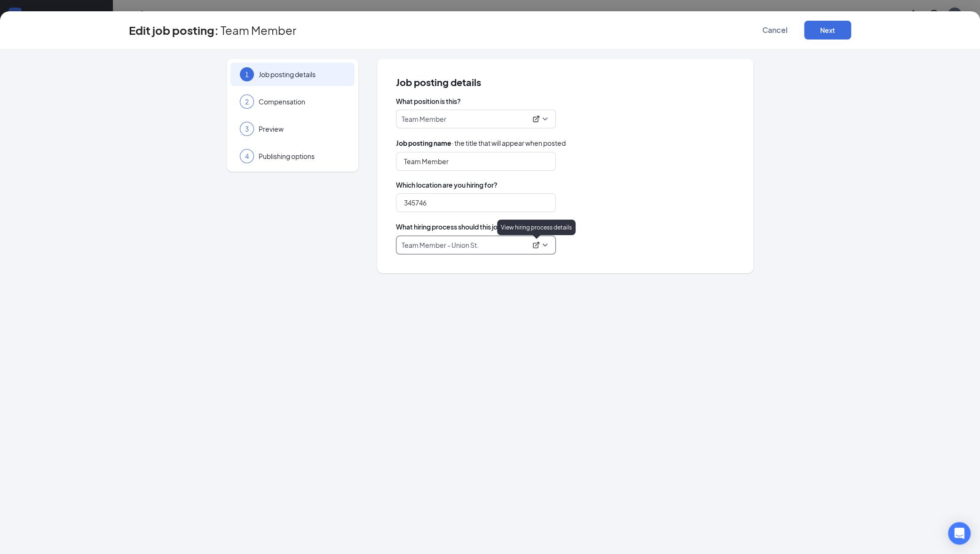 The image size is (980, 554). What do you see at coordinates (302, 129) in the screenshot?
I see `span: Preview` at bounding box center [302, 129].